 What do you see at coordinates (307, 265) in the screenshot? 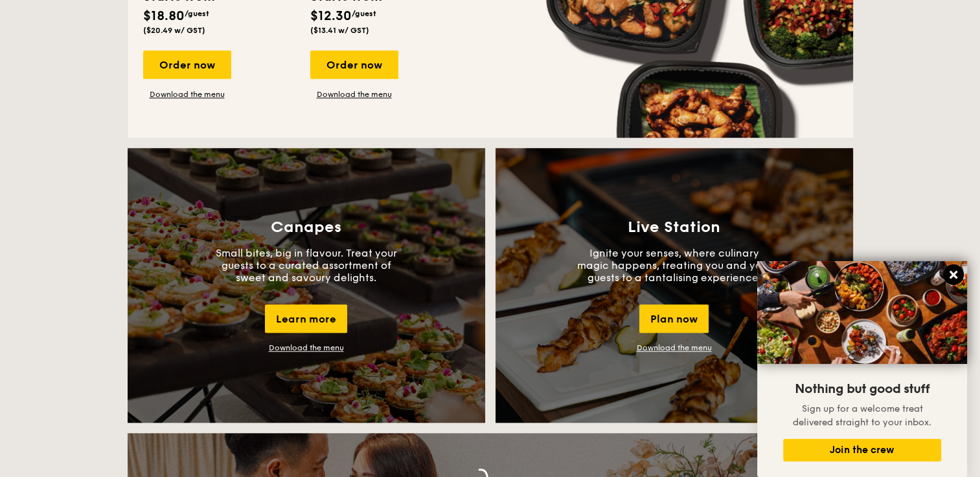
I see `p: Small bites, big in flavour. Treat your guests to a curated assortment of sweet and savoury delig...` at bounding box center [307, 265].